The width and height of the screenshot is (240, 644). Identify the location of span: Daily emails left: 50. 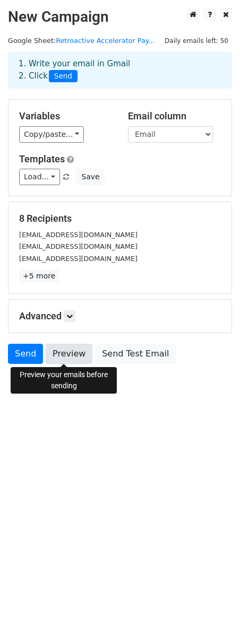
(196, 41).